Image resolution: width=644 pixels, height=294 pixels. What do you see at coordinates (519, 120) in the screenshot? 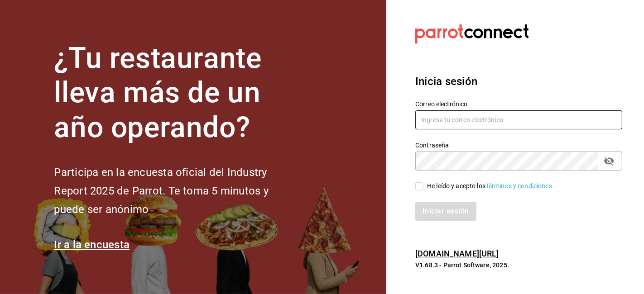
I see `input: Ingresa tu correo electrónico` at bounding box center [519, 120].